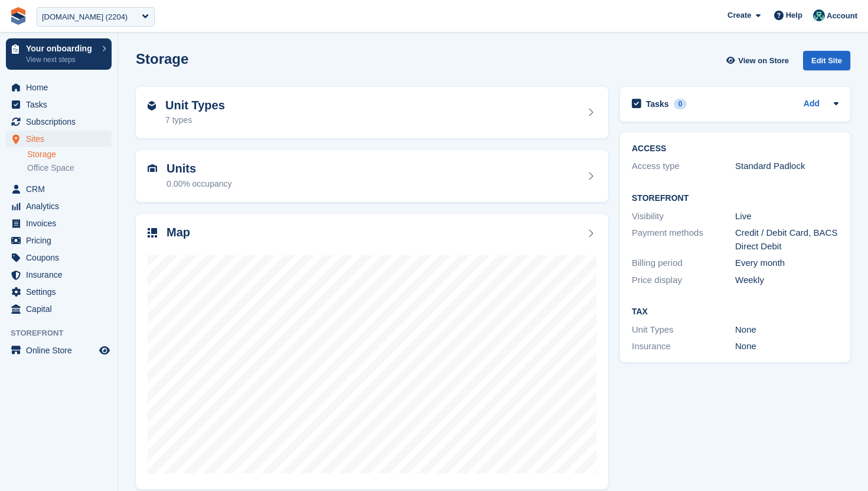 This screenshot has width=868, height=491. I want to click on h2: Tasks, so click(658, 104).